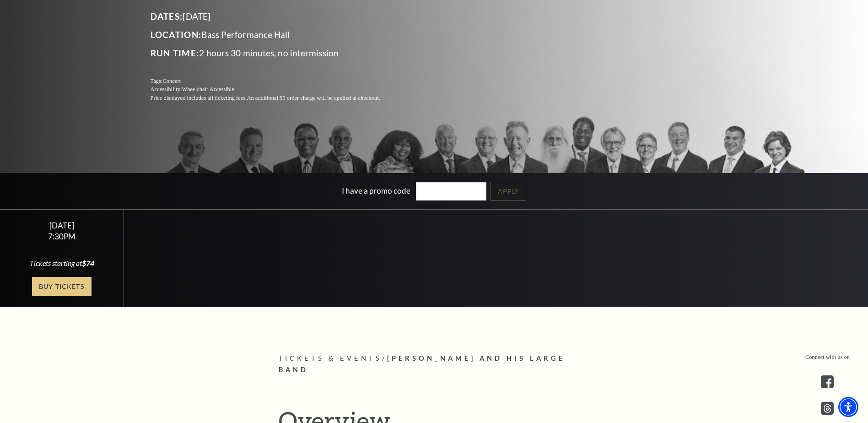 This screenshot has height=423, width=868. What do you see at coordinates (88, 263) in the screenshot?
I see `span: $74` at bounding box center [88, 263].